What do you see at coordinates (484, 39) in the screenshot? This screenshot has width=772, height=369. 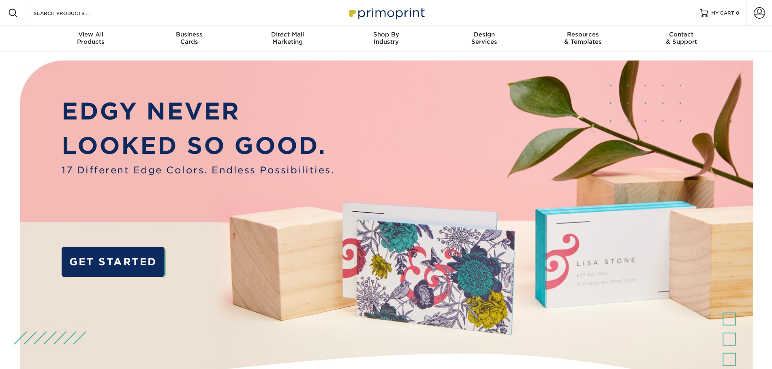 I see `a: DesignServices` at bounding box center [484, 39].